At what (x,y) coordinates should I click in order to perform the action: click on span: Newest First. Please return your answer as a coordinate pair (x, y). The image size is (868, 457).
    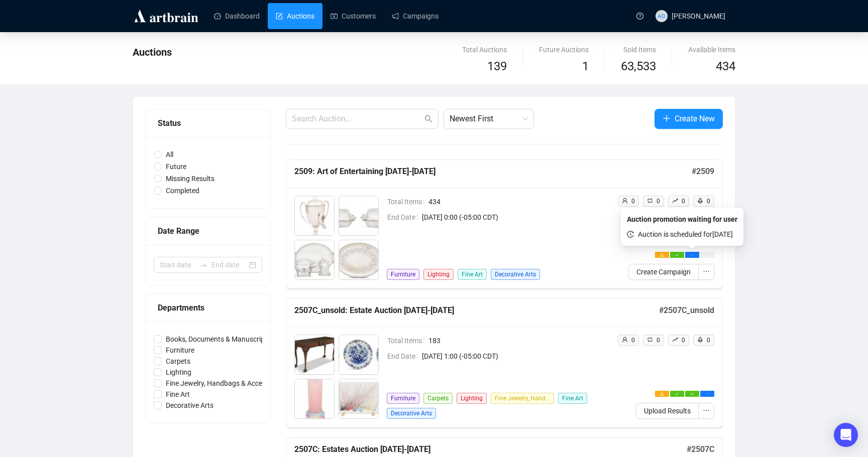
    Looking at the image, I should click on (489, 119).